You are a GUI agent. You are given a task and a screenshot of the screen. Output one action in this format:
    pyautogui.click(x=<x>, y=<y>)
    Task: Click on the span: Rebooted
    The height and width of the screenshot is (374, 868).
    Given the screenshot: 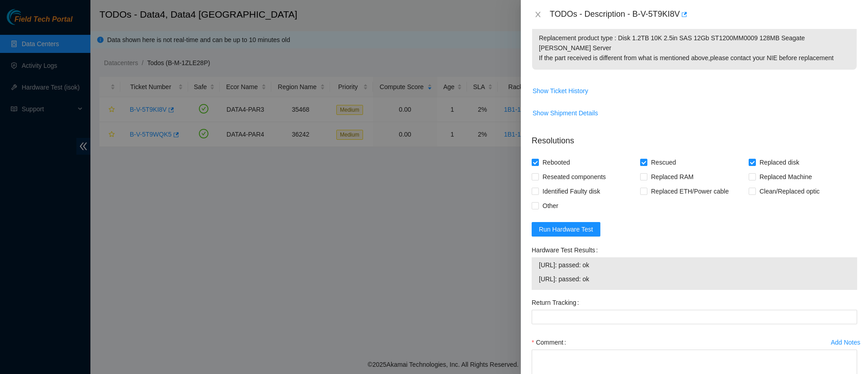 What is the action you would take?
    pyautogui.click(x=556, y=162)
    